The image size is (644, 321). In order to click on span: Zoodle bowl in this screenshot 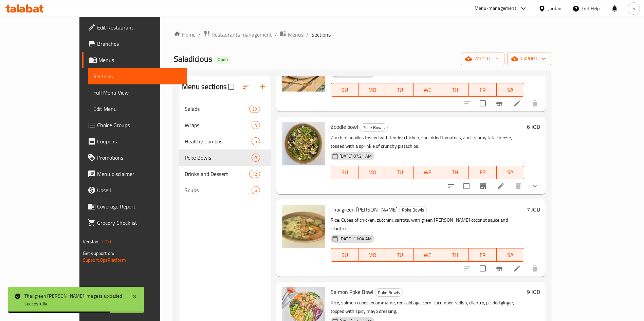, I will do `click(344, 127)`.